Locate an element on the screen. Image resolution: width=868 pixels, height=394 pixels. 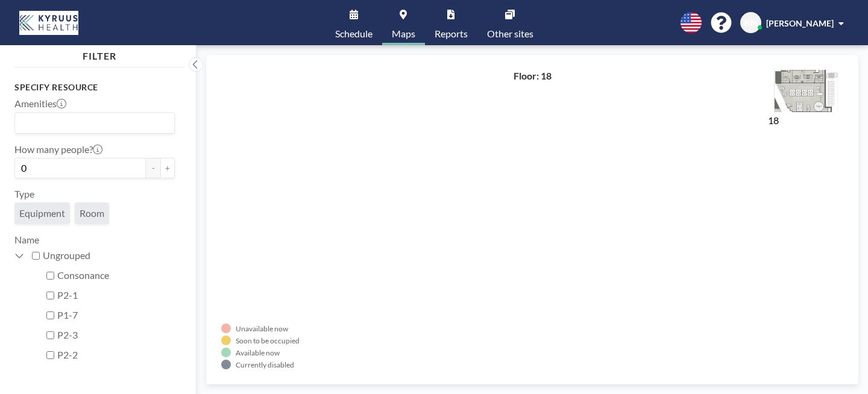
label: Amenities is located at coordinates (40, 104).